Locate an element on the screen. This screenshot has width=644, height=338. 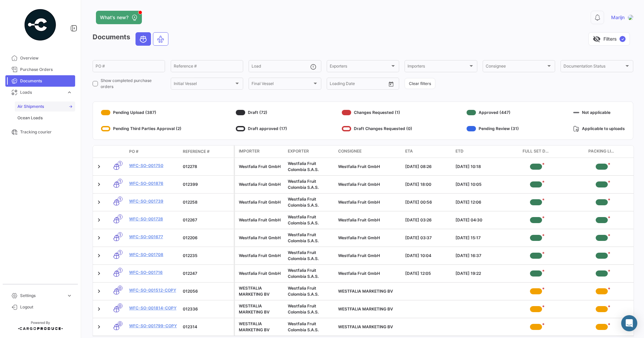
a: Tracking courier is located at coordinates (40, 132).